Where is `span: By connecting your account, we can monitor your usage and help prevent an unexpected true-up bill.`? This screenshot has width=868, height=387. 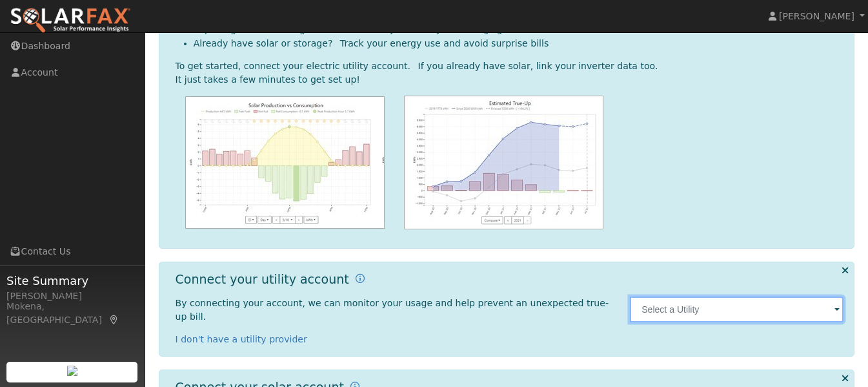 span: By connecting your account, we can monitor your usage and help prevent an unexpected true-up bill. is located at coordinates (392, 309).